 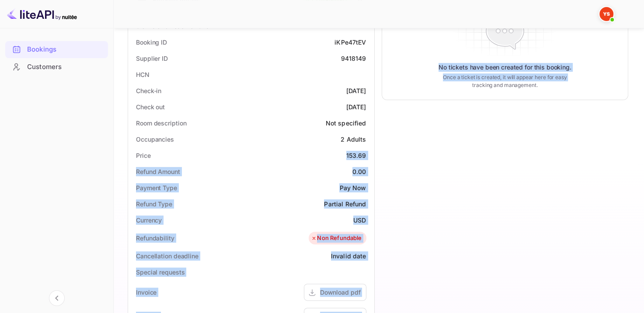 What do you see at coordinates (155, 238) in the screenshot?
I see `div: Refundability` at bounding box center [155, 238].